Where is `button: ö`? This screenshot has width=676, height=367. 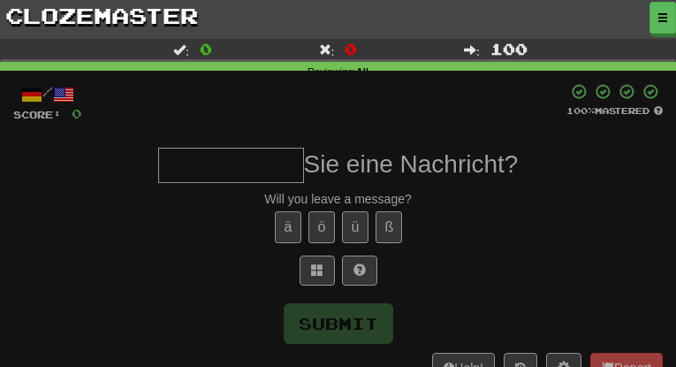 button: ö is located at coordinates (322, 227).